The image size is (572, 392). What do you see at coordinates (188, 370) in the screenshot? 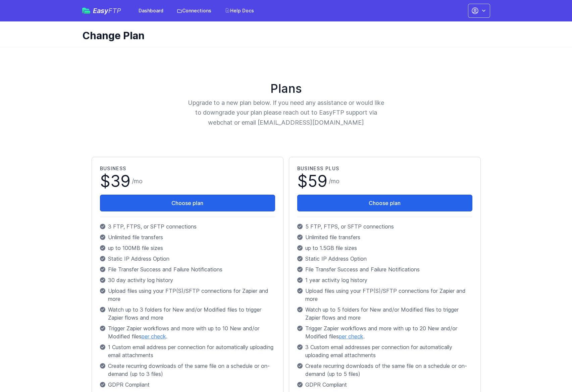
I see `p: Create recurring downloads of the same file on a schedule or on-demand (up to 3 files)` at bounding box center [188, 370].